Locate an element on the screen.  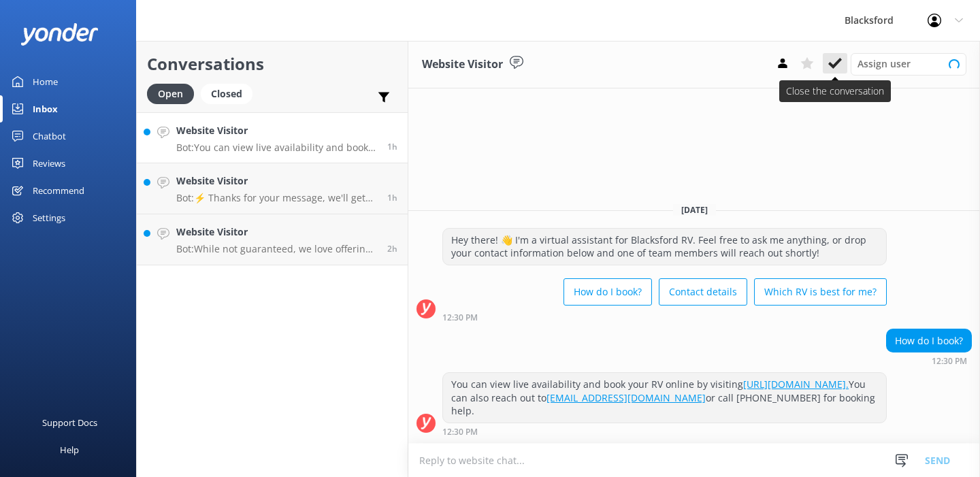
div: Chatbot is located at coordinates (49, 136).